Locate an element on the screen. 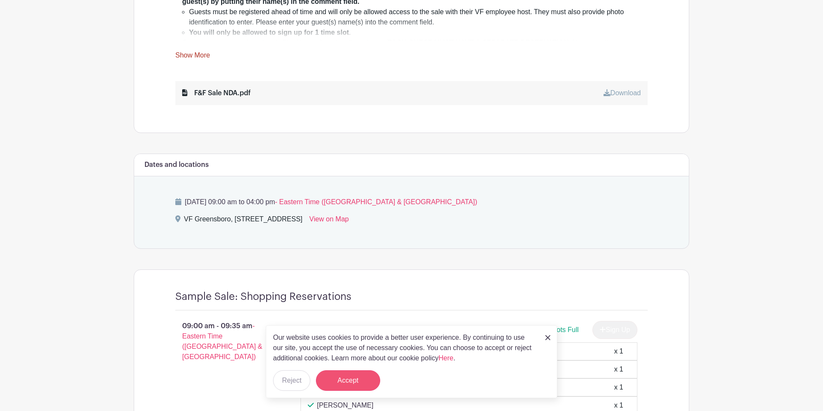 The height and width of the screenshot is (411, 823). li: Guests who are not signed up in PlanHero will not be allowed entry. . You can edit your guests li... is located at coordinates (415, 48).